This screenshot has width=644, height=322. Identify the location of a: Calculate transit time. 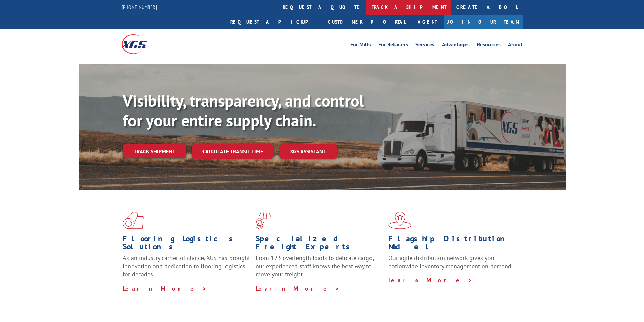
(232, 151).